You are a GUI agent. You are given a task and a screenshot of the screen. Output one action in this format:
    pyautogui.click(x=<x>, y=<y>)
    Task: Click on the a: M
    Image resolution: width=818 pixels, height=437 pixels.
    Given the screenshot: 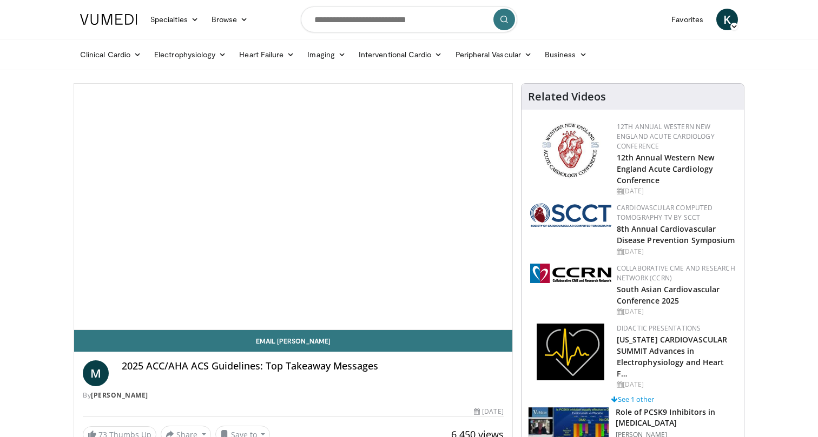 What is the action you would take?
    pyautogui.click(x=96, y=374)
    